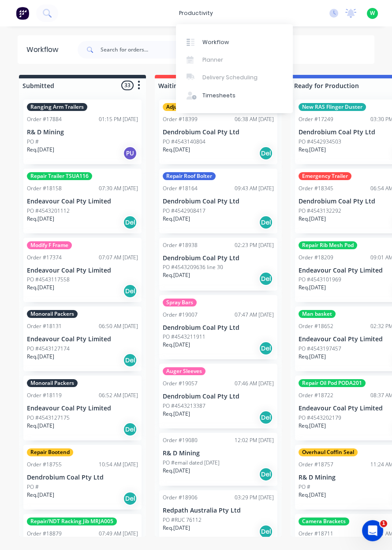 The width and height of the screenshot is (392, 550). Describe the element at coordinates (372, 13) in the screenshot. I see `span: W` at that location.